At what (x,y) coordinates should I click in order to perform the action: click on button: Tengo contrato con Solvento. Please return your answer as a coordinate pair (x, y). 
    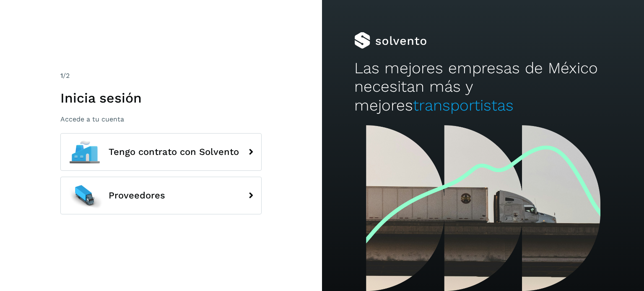
    Looking at the image, I should click on (161, 152).